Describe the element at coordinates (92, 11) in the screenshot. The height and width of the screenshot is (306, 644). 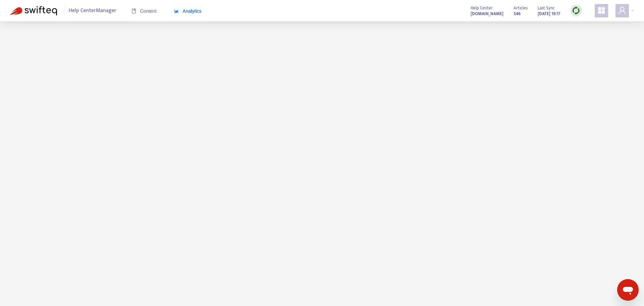
I see `span: Help Center Manager` at that location.